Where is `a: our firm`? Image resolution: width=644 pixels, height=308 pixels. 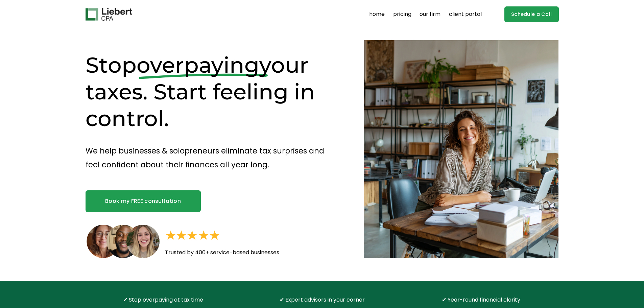 a: our firm is located at coordinates (430, 15).